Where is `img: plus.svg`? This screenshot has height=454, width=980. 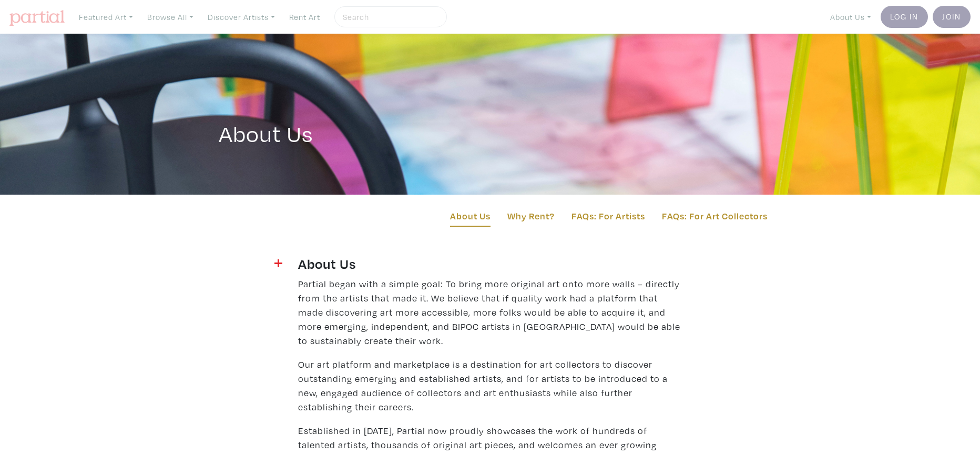 img: plus.svg is located at coordinates (278, 263).